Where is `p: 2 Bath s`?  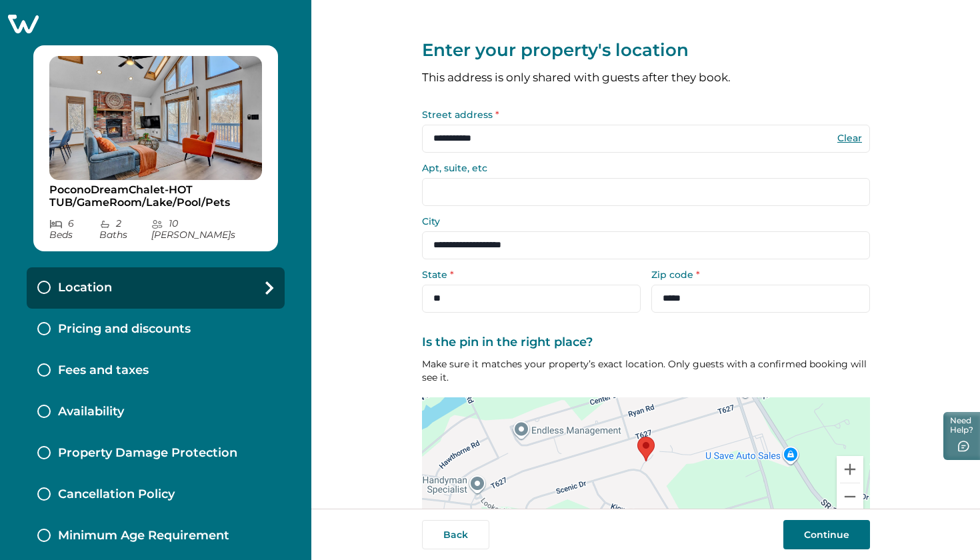
p: 2 Bath s is located at coordinates (125, 230).